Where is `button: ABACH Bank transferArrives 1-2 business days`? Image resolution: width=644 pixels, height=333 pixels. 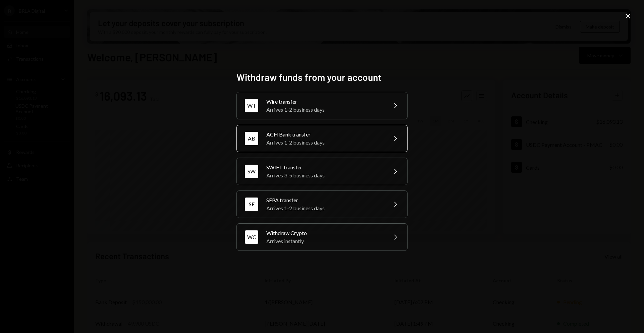 button: ABACH Bank transferArrives 1-2 business days is located at coordinates (322, 139).